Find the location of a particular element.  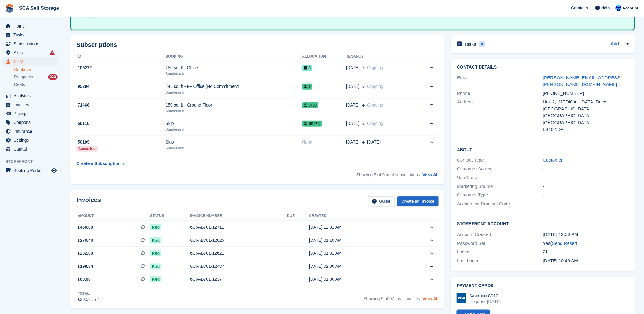

time: 2024-12-17 10:49:27 UTC is located at coordinates (560, 260).